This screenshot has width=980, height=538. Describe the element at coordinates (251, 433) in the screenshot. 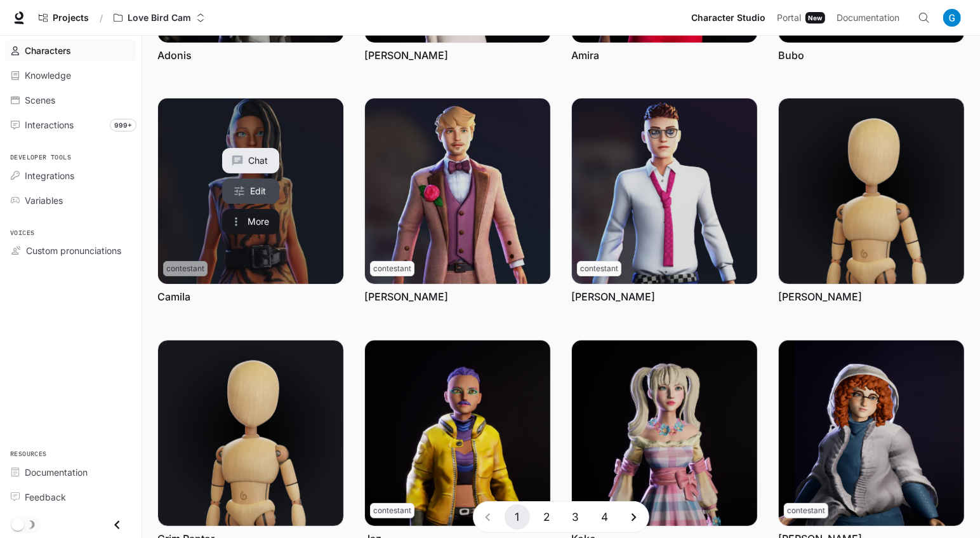

I see `img: Grim Raptor` at that location.